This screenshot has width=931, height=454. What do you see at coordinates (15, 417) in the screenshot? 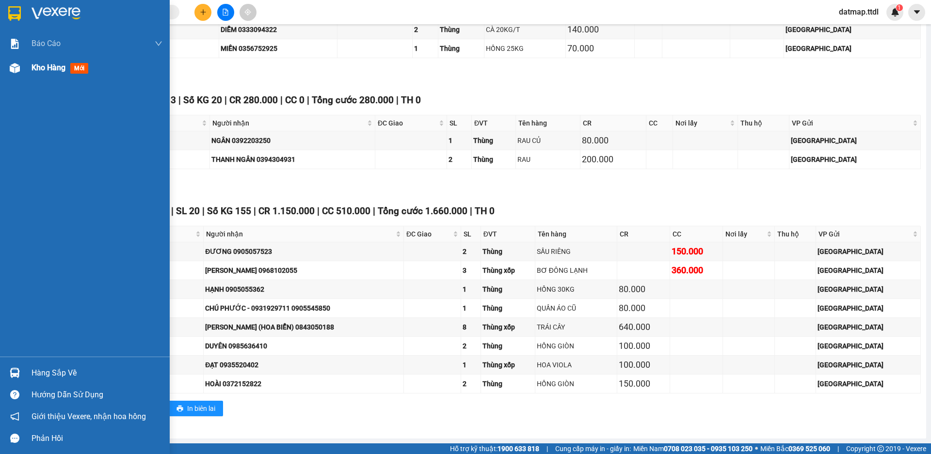
I see `span: notification` at bounding box center [15, 417].